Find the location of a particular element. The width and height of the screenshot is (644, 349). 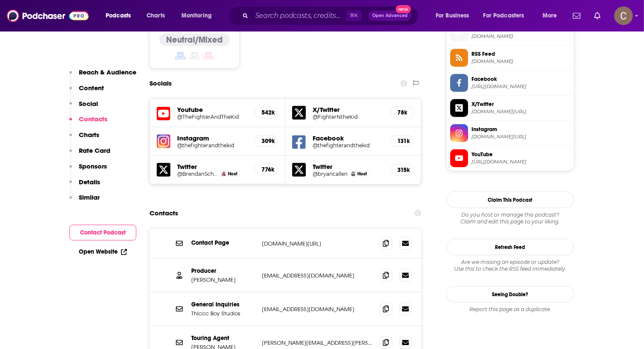

button: Content is located at coordinates (86, 92).